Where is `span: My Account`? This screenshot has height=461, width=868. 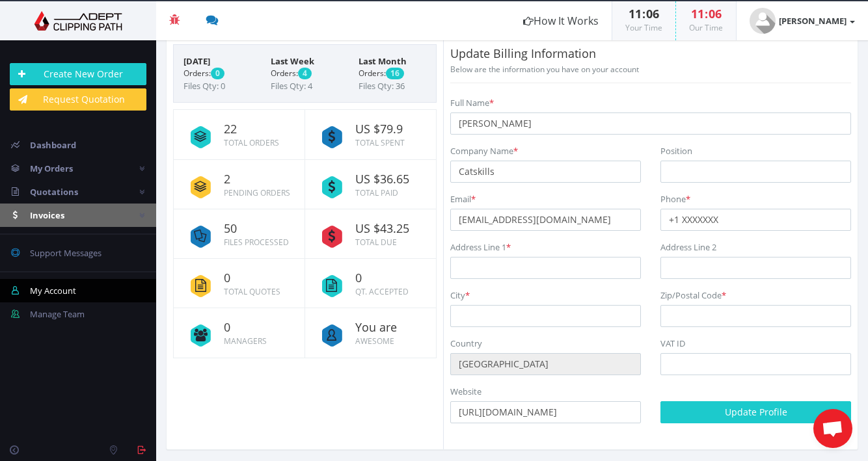 span: My Account is located at coordinates (52, 291).